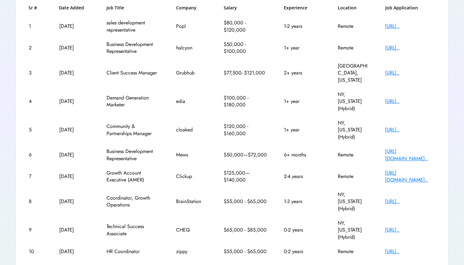 The width and height of the screenshot is (464, 265). Describe the element at coordinates (246, 26) in the screenshot. I see `div: $80,000 - $120,000` at that location.